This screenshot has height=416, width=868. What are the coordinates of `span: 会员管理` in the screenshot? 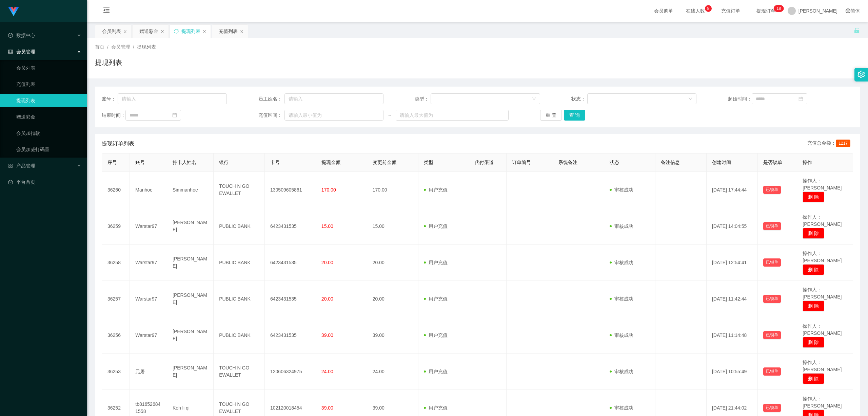 It's located at (120, 47).